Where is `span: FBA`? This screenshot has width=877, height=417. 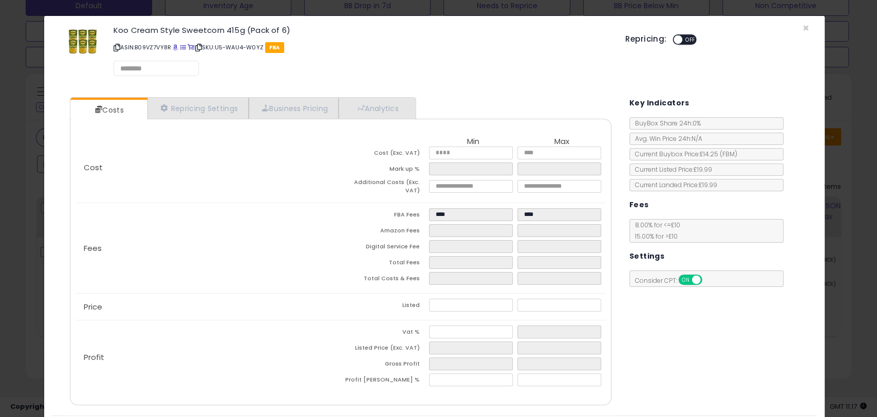 span: FBA is located at coordinates (274, 47).